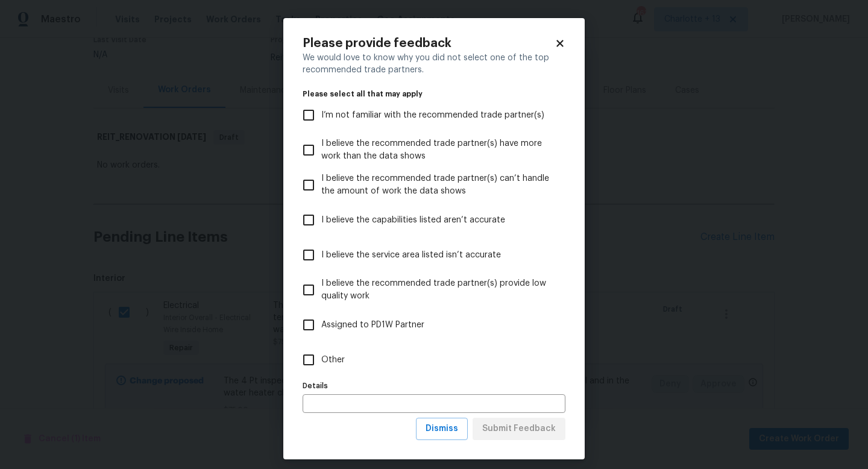  Describe the element at coordinates (429, 43) in the screenshot. I see `h2: Please provide feedback` at that location.